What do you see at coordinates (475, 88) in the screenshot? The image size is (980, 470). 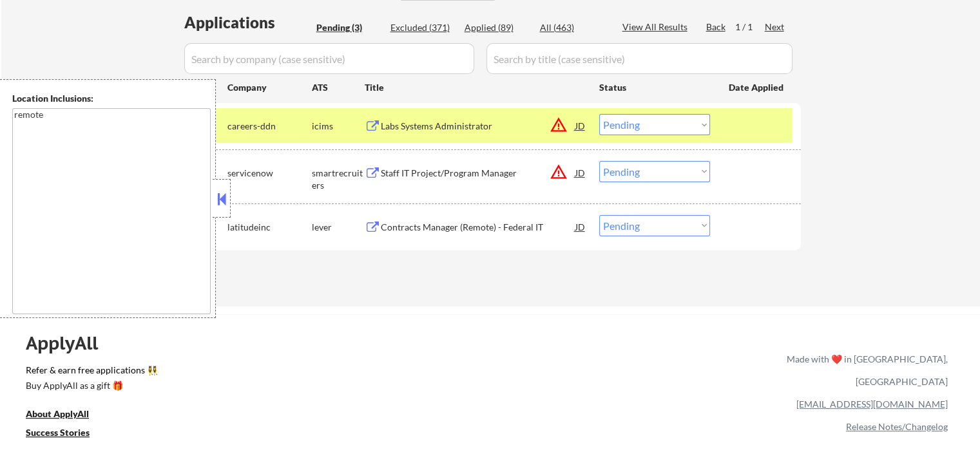 I see `div: Title` at bounding box center [475, 88].